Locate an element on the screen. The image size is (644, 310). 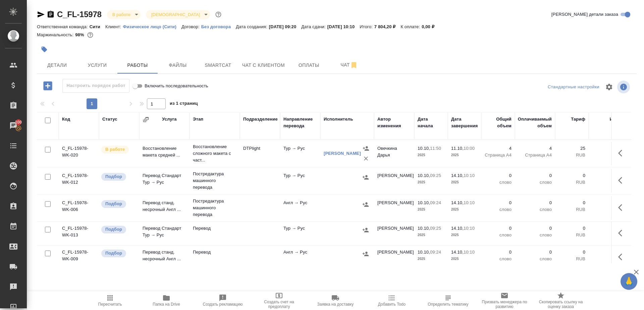
button: Заявка на доставку is located at coordinates (335, 301).